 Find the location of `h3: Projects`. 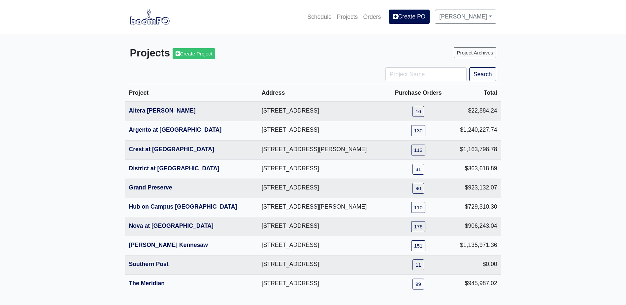

h3: Projects is located at coordinates (219, 53).